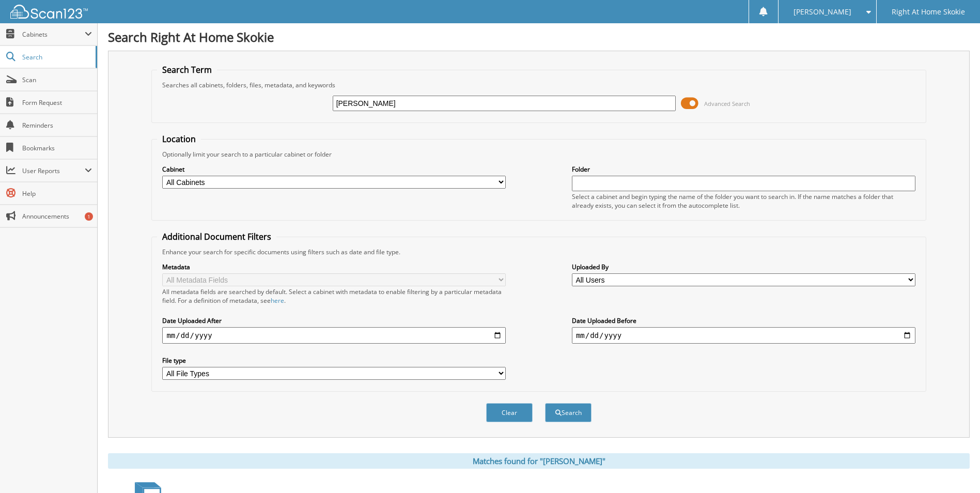 The height and width of the screenshot is (493, 980). Describe the element at coordinates (509, 412) in the screenshot. I see `button: Clear` at that location.